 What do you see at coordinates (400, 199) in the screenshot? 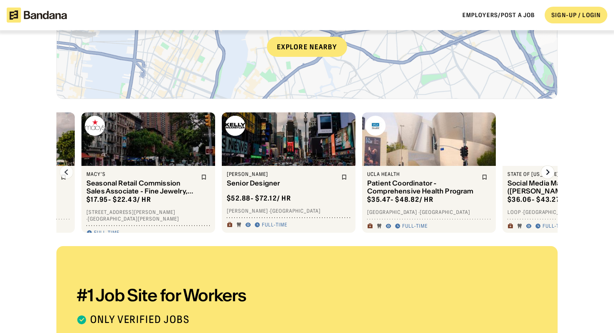
I see `div: $ 35.47 - $48.82 / hr` at bounding box center [400, 199].